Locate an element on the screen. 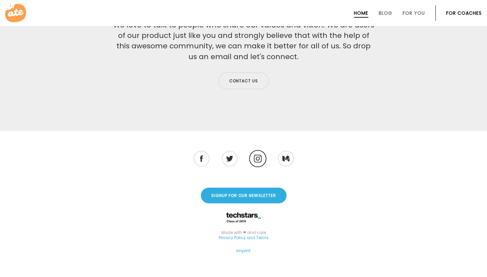  a: Blog is located at coordinates (385, 13).